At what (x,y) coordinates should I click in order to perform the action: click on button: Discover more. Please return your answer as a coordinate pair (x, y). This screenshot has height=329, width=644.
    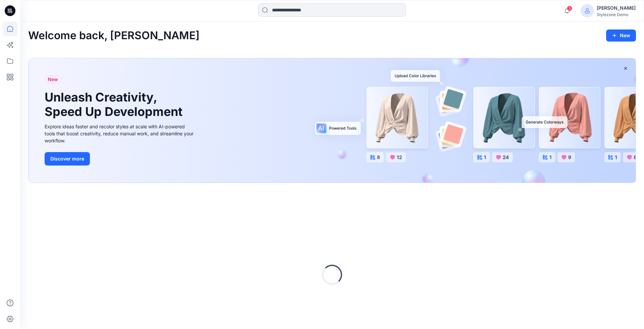
    Looking at the image, I should click on (67, 159).